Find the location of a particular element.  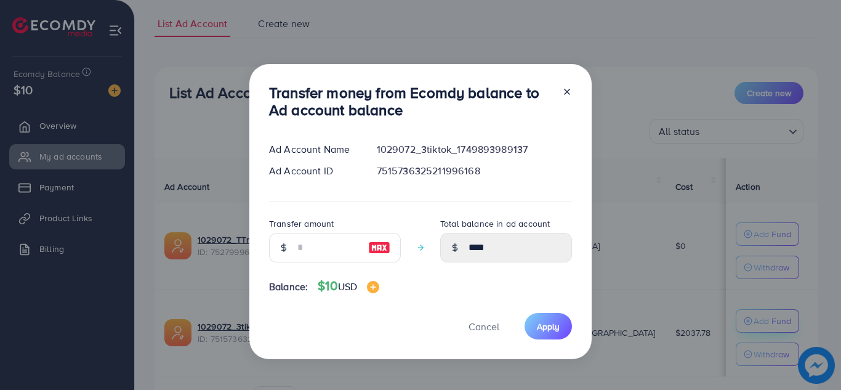

label: Total balance in ad account is located at coordinates (495, 224).